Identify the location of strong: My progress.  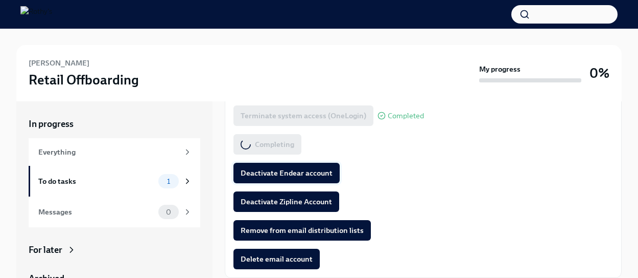
(500, 69).